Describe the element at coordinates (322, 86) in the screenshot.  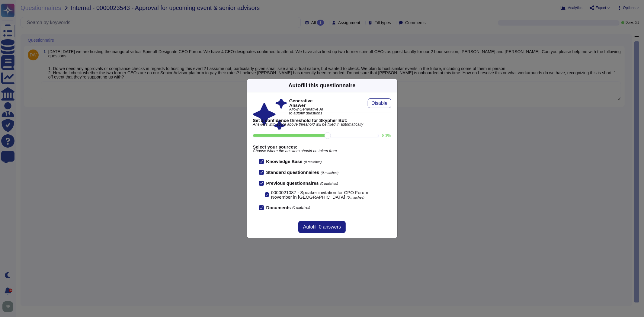
I see `div: Autofill this questionnaire` at that location.